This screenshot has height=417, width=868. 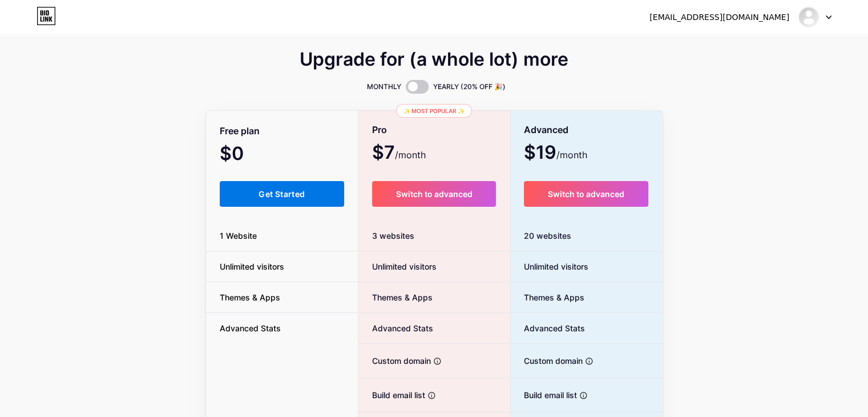 What do you see at coordinates (379, 129) in the screenshot?
I see `span: Pro` at bounding box center [379, 129].